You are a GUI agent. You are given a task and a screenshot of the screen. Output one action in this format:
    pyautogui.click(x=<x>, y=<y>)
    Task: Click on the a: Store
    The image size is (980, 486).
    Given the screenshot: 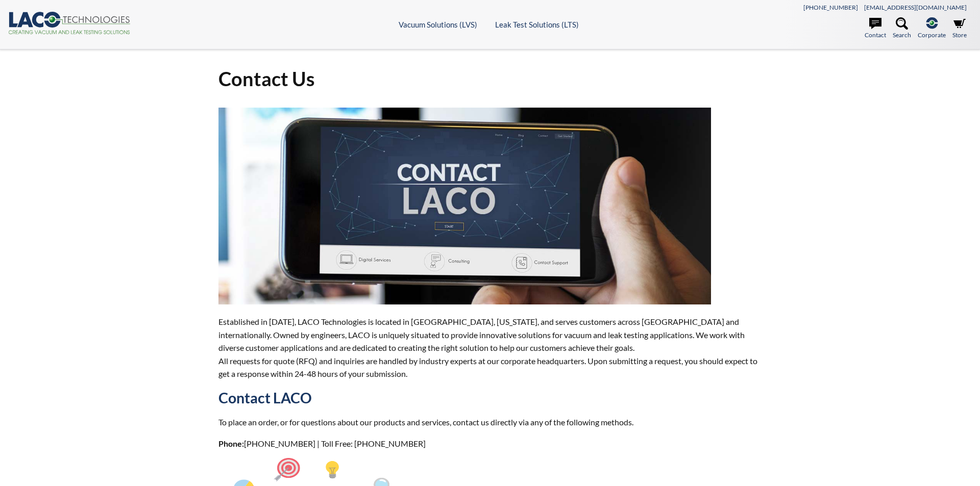 What is the action you would take?
    pyautogui.click(x=960, y=29)
    